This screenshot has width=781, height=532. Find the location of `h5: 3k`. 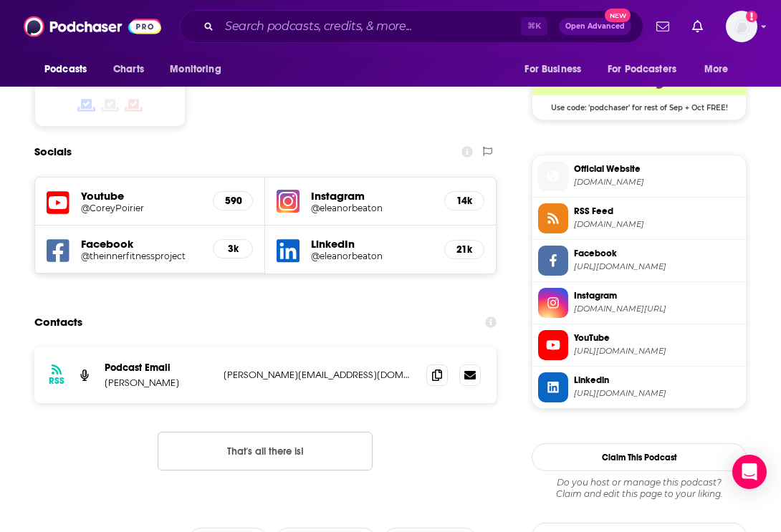

h5: 3k is located at coordinates (232, 248).